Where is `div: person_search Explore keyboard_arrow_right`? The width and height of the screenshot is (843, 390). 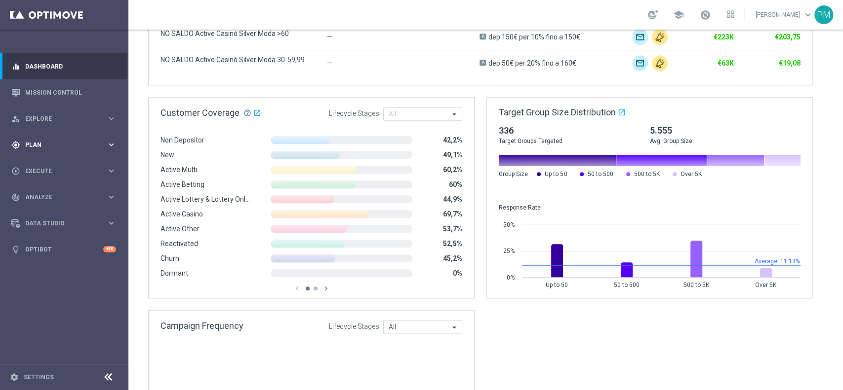
div: person_search Explore keyboard_arrow_right is located at coordinates (64, 119).